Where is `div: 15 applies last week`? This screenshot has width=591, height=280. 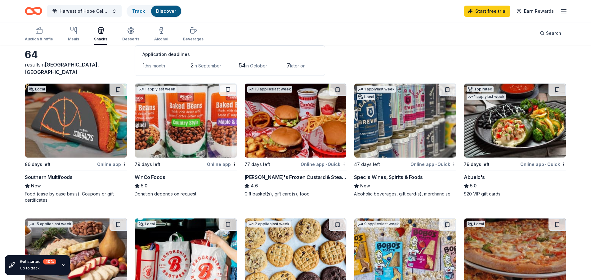 div: 15 applies last week is located at coordinates (50, 224).